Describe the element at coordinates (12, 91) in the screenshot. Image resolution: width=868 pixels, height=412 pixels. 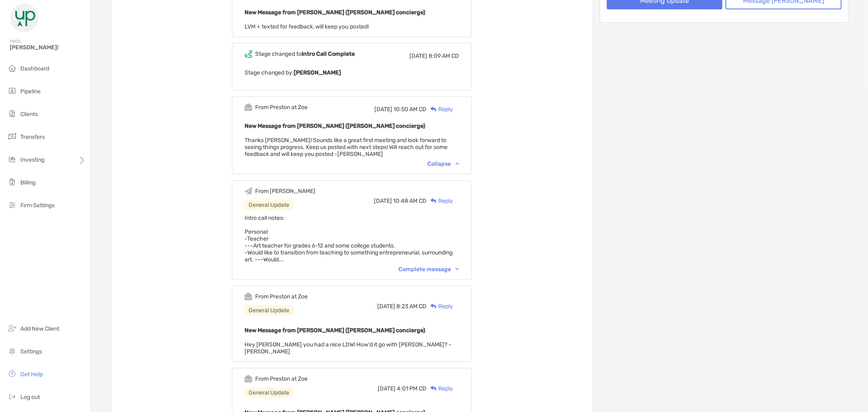
I see `img: pipeline icon` at that location.